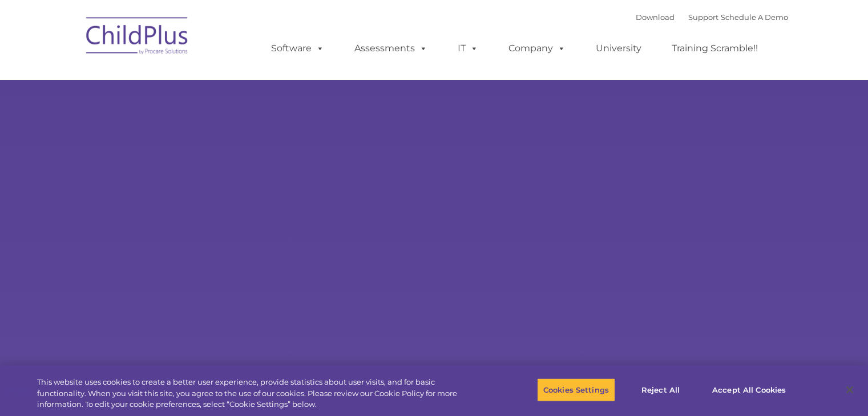  I want to click on a: Download, so click(655, 17).